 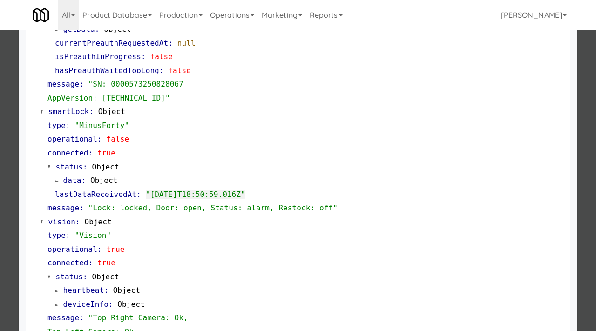 What do you see at coordinates (72, 180) in the screenshot?
I see `span: data` at bounding box center [72, 180].